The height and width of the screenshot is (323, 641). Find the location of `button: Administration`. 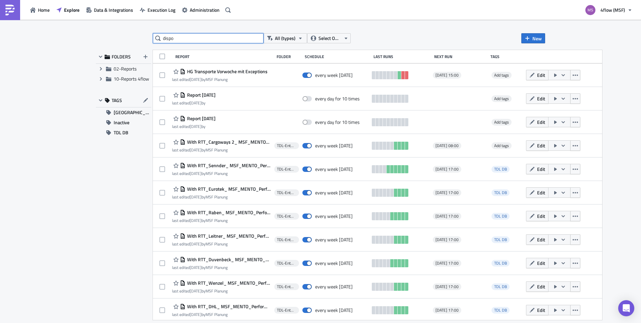

button: Administration is located at coordinates (201, 10).